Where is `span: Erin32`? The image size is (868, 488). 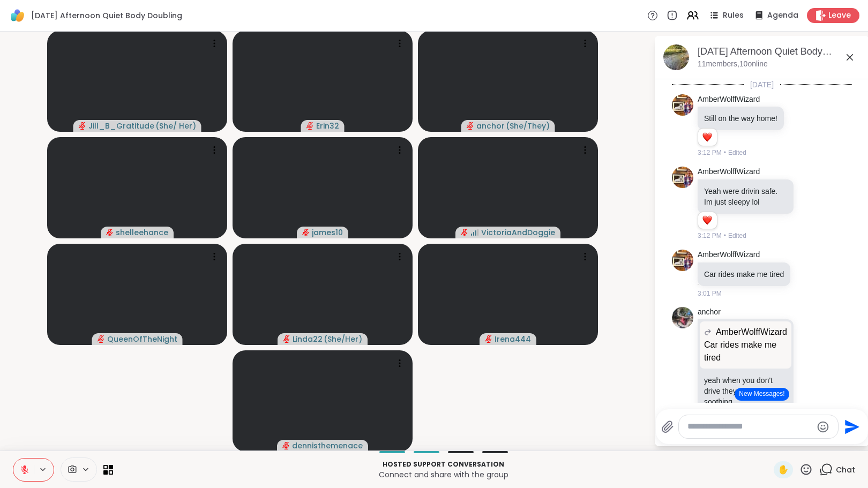
span: Erin32 is located at coordinates (327, 126).